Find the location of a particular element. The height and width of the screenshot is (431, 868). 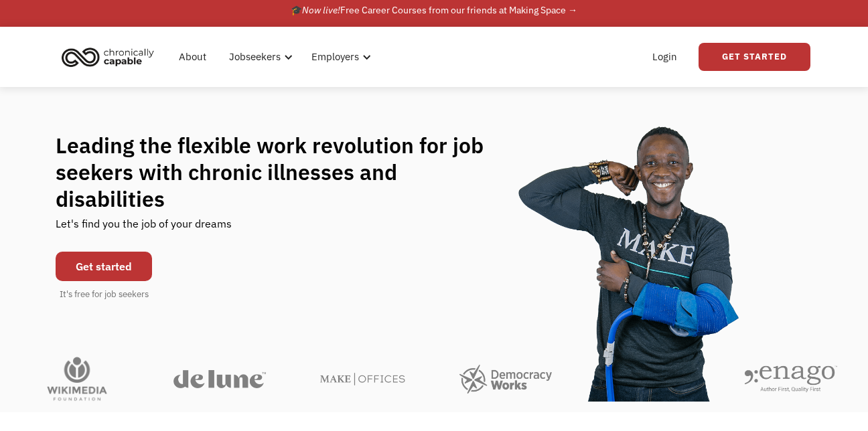

div: Let's find you the job of your dreams is located at coordinates (143, 228).